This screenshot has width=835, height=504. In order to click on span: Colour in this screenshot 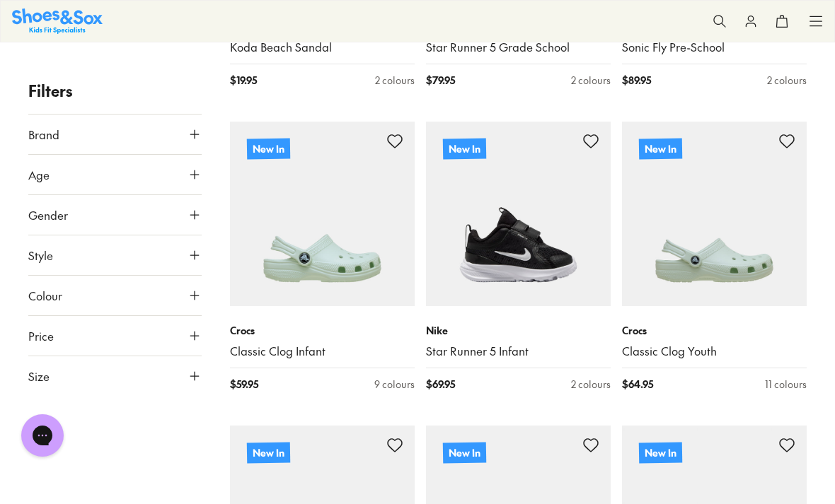, I will do `click(45, 296)`.